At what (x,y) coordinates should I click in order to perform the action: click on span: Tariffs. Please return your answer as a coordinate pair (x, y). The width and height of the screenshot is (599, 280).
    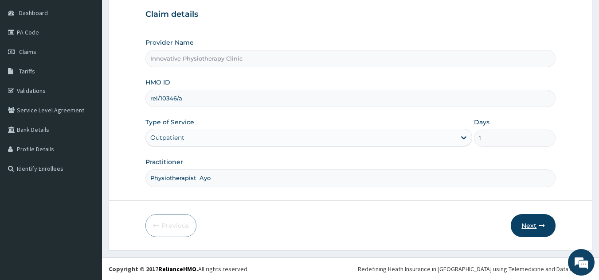
    Looking at the image, I should click on (27, 71).